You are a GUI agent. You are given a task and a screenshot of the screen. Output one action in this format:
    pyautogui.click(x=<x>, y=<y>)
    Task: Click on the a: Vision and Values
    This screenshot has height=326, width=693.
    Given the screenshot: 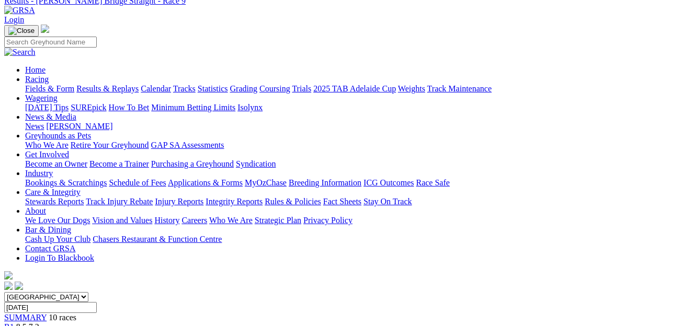 What is the action you would take?
    pyautogui.click(x=122, y=220)
    